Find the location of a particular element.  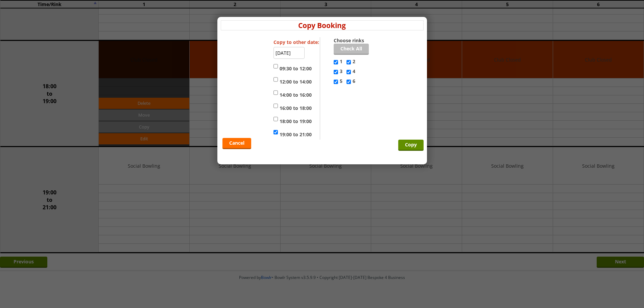

input: 2 is located at coordinates (349, 62).